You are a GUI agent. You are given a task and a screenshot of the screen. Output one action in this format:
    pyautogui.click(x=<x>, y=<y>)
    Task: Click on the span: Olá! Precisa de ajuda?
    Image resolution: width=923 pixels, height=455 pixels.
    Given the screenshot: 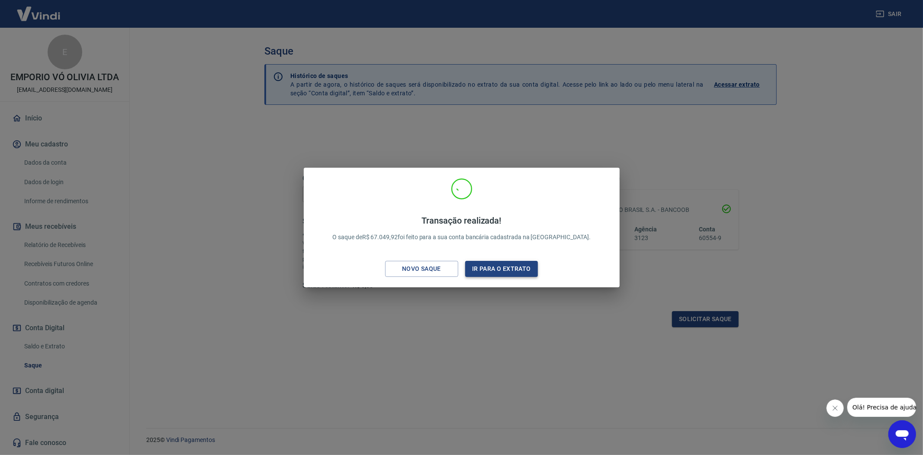 What is the action you would take?
    pyautogui.click(x=39, y=10)
    